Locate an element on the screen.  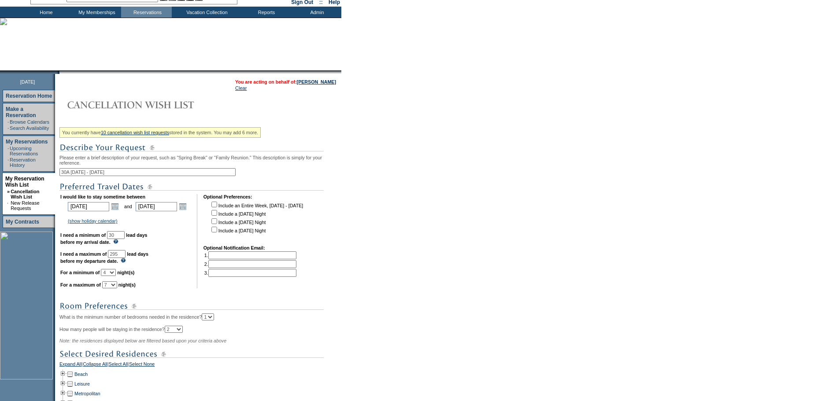
b: Optional Notification Email: is located at coordinates (234, 248).